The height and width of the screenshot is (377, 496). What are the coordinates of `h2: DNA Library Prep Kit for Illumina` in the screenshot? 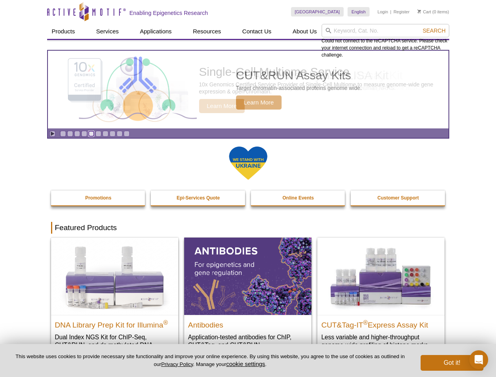 It's located at (115, 323).